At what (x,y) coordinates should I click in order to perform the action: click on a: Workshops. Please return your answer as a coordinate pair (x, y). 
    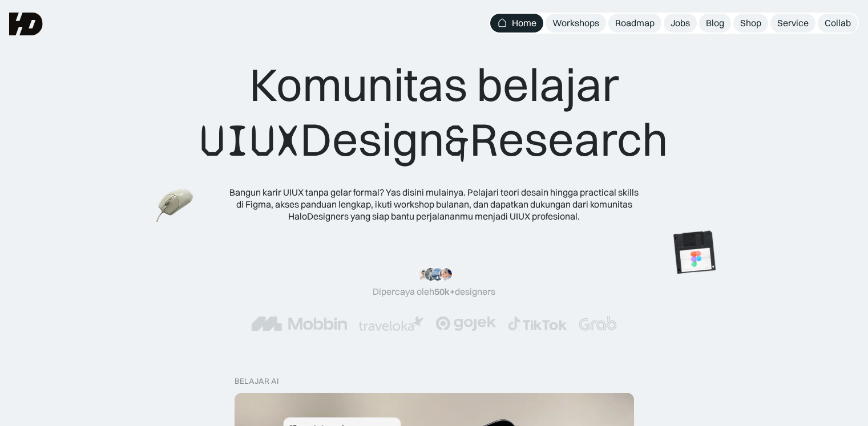
    Looking at the image, I should click on (575, 23).